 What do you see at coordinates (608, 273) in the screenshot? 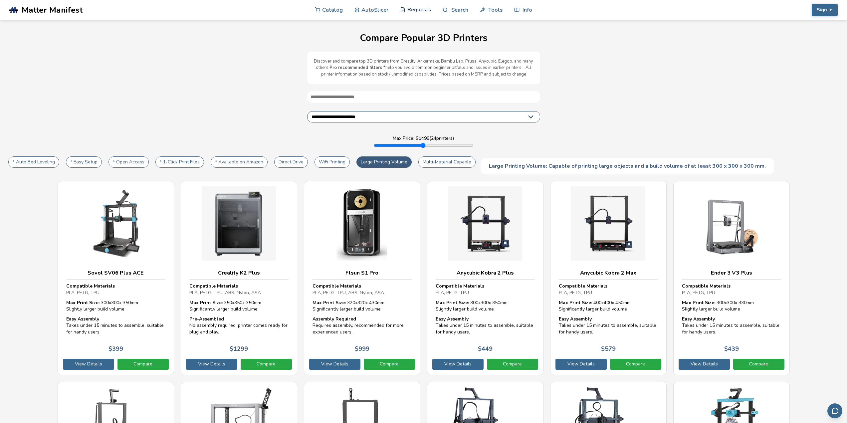
I see `h3: Anycubic Kobra 2 Max` at bounding box center [608, 273].